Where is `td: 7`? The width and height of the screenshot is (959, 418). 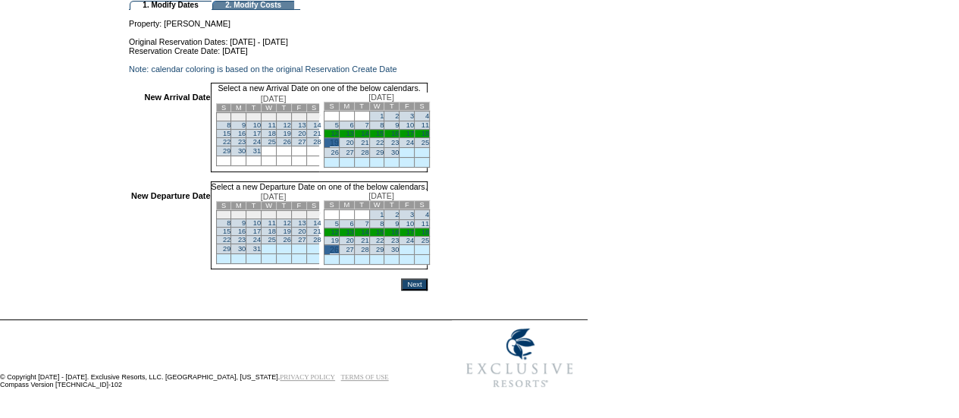 td: 7 is located at coordinates (314, 214).